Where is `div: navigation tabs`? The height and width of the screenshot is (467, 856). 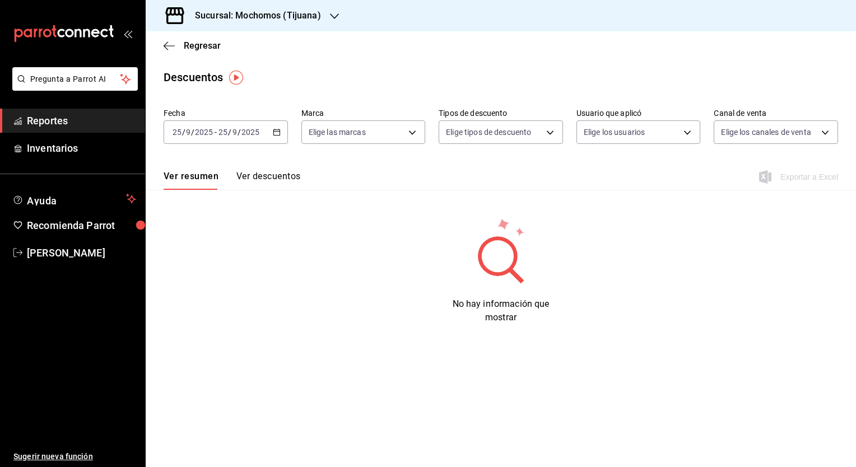
div: navigation tabs is located at coordinates (232, 180).